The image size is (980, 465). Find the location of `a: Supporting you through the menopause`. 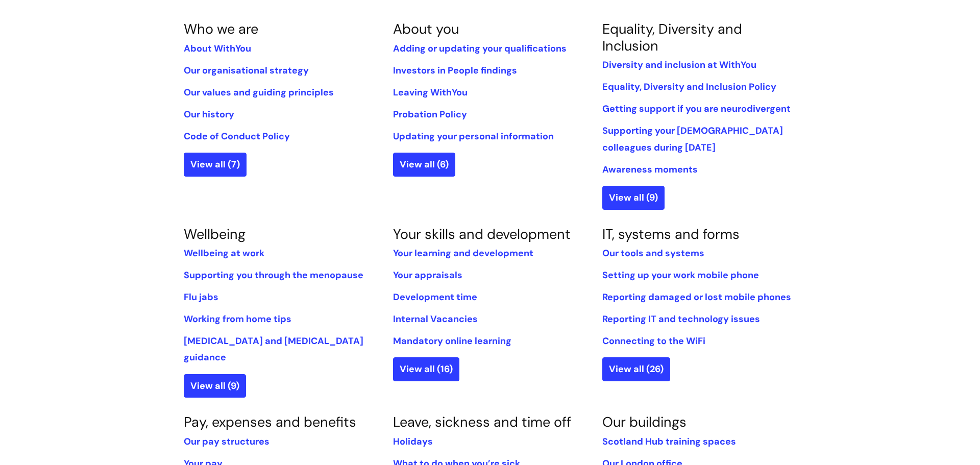

a: Supporting you through the menopause is located at coordinates (274, 276).